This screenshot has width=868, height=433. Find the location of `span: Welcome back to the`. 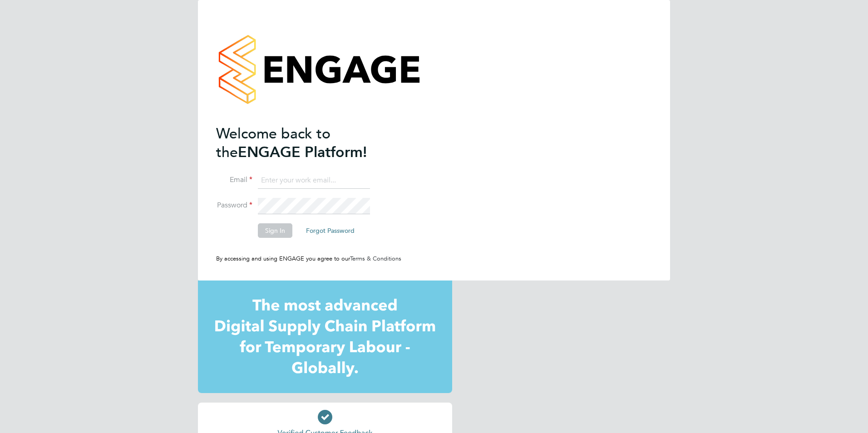

span: Welcome back to the is located at coordinates (273, 143).